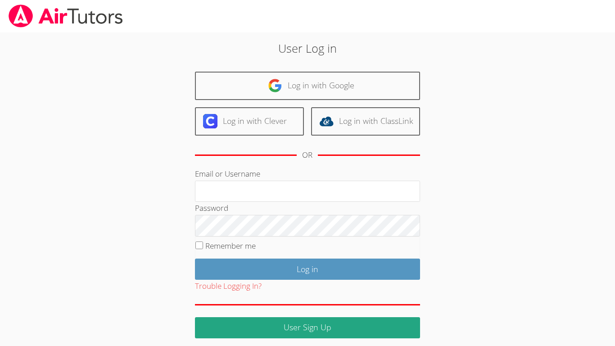  What do you see at coordinates (308, 48) in the screenshot?
I see `h2: User Log in` at bounding box center [308, 48].